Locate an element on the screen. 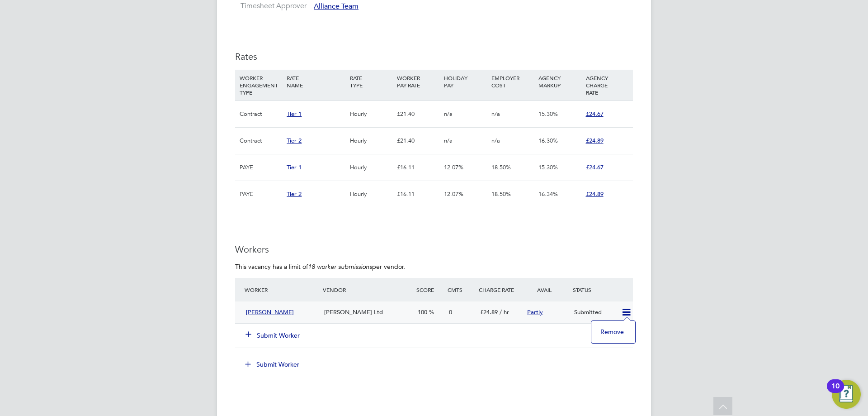 This screenshot has height=416, width=868. span: 16.30% is located at coordinates (548, 141).